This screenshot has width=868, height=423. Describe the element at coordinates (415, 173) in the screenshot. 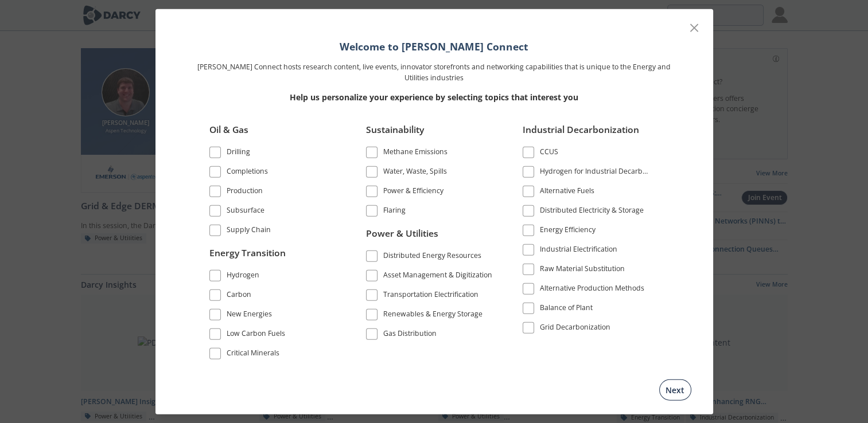

I see `div: Water, Waste, Spills` at that location.